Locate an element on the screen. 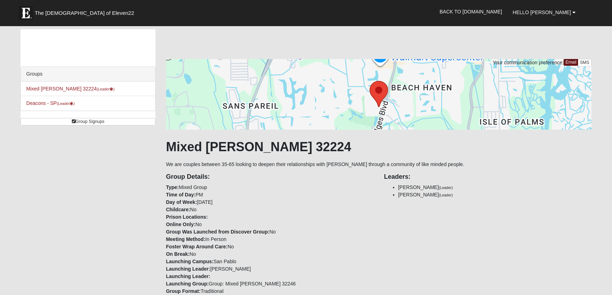 Image resolution: width=612 pixels, height=295 pixels. strong: Day of Week: is located at coordinates (182, 202).